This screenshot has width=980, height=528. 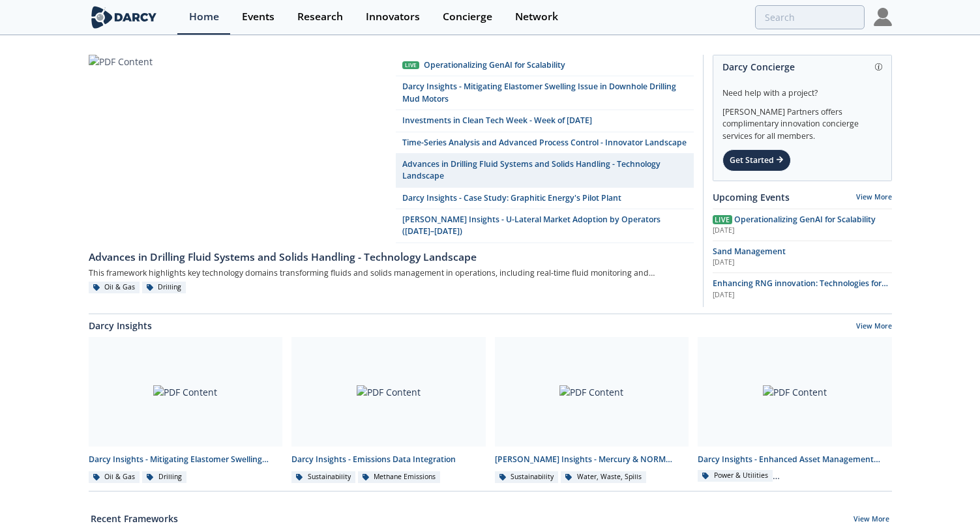 What do you see at coordinates (545, 143) in the screenshot?
I see `a: Time-Series Analysis and Advanced Process Control - Innovator Landscape` at bounding box center [545, 143].